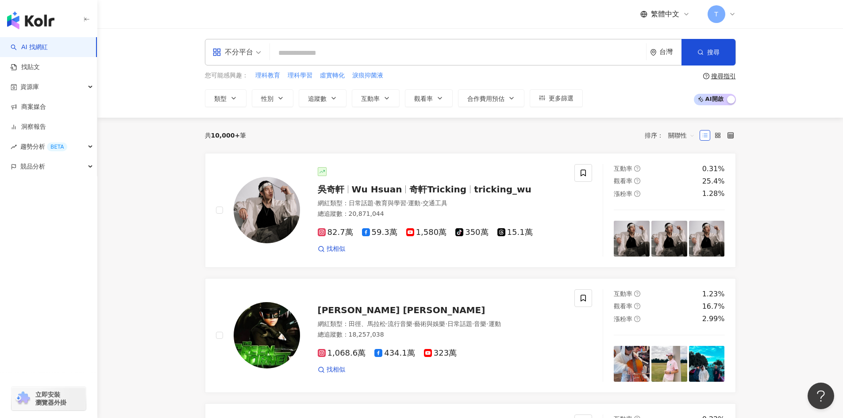 The image size is (843, 418). What do you see at coordinates (665, 14) in the screenshot?
I see `span: 繁體中文` at bounding box center [665, 14].